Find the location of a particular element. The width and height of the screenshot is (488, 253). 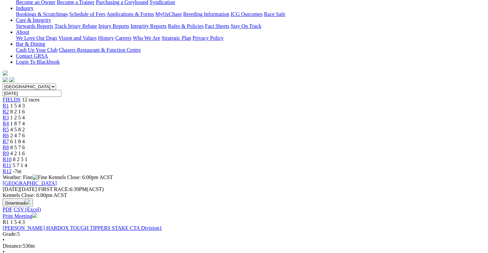

a: Fact Sheets is located at coordinates (217, 26).